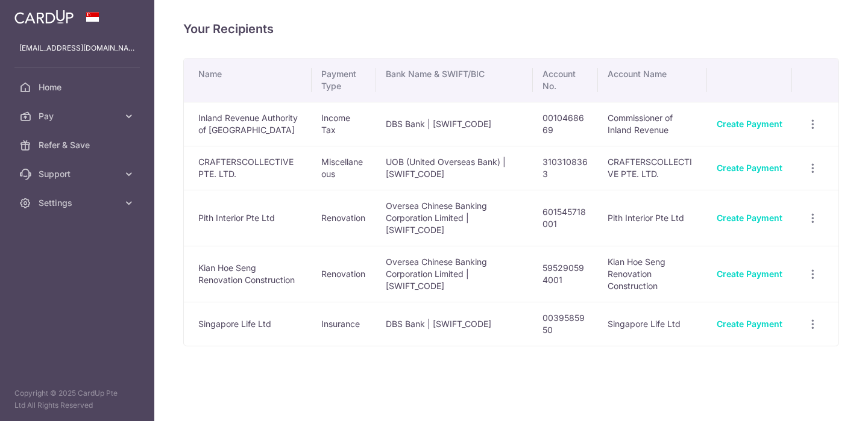 Image resolution: width=868 pixels, height=421 pixels. I want to click on span: Home, so click(79, 87).